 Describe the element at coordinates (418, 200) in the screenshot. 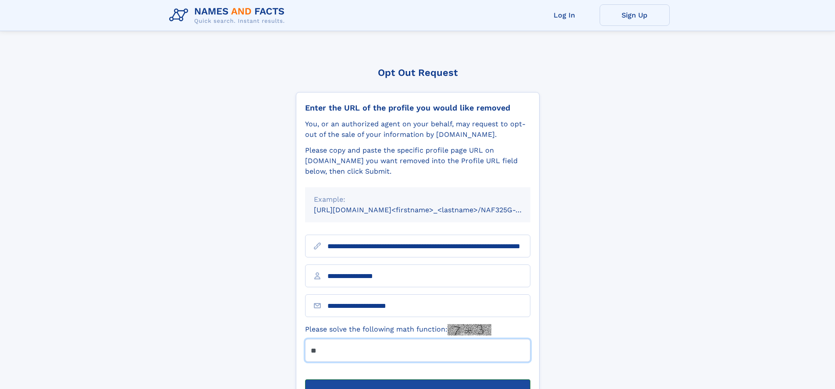

I see `div: Example:` at that location.